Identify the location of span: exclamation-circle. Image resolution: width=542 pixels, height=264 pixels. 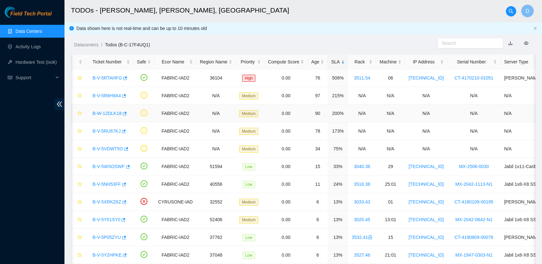
(144, 148).